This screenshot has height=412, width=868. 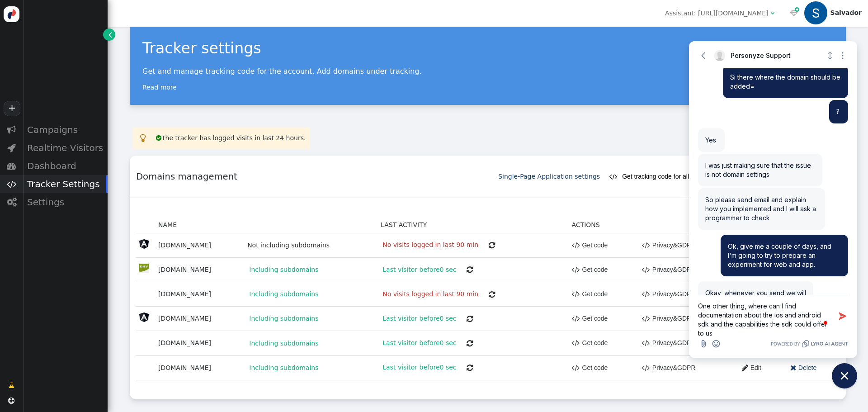 What do you see at coordinates (11, 14) in the screenshot?
I see `img: logo-icon.svg` at bounding box center [11, 14].